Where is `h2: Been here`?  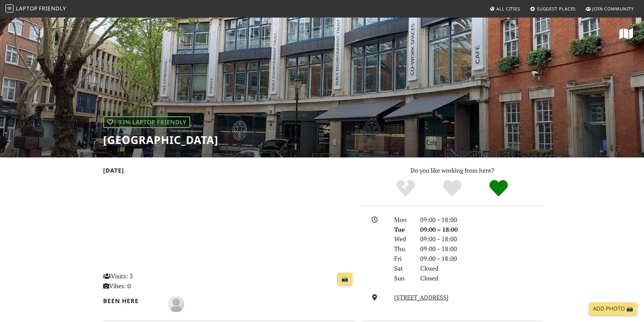 h2: Been here is located at coordinates (132, 301).